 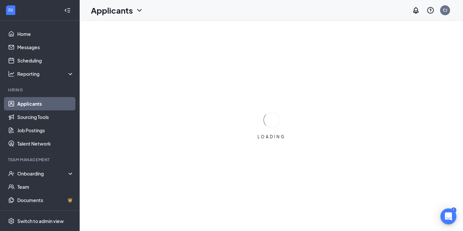 What do you see at coordinates (46, 74) in the screenshot?
I see `div: Reporting` at bounding box center [46, 74].